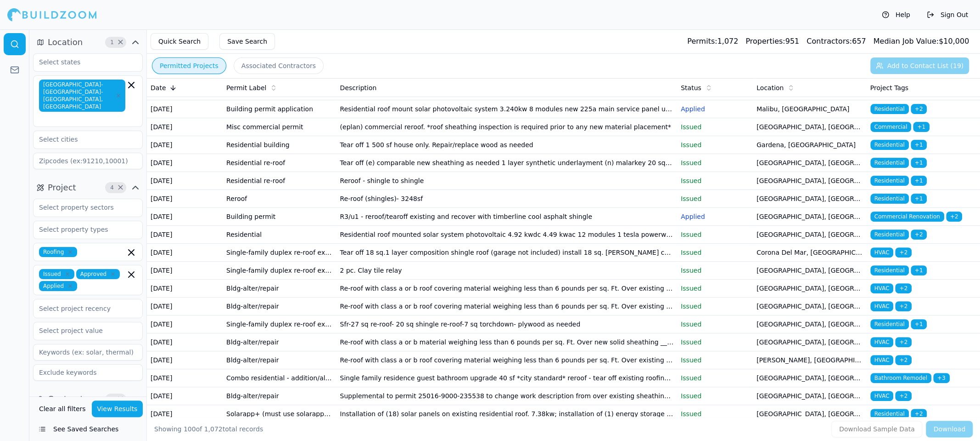 The width and height of the screenshot is (980, 441). What do you see at coordinates (88, 373) in the screenshot?
I see `input: Exclude keywords` at bounding box center [88, 373].